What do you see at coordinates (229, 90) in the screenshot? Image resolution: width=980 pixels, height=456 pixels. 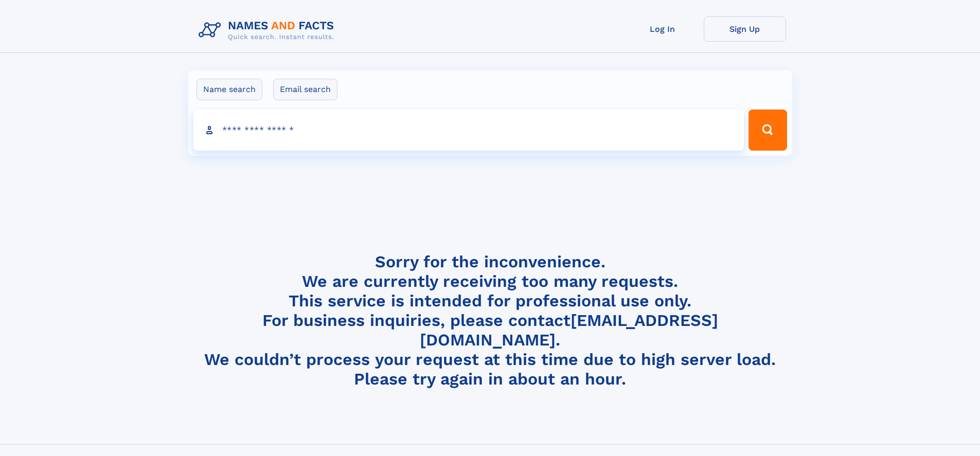 I see `label: Name search` at bounding box center [229, 90].